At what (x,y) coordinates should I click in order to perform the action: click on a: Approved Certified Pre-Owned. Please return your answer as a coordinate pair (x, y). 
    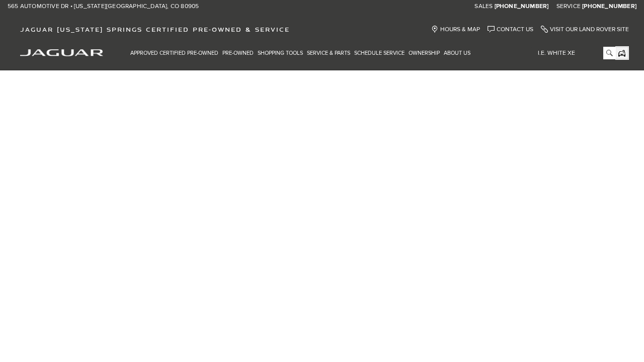
    Looking at the image, I should click on (174, 53).